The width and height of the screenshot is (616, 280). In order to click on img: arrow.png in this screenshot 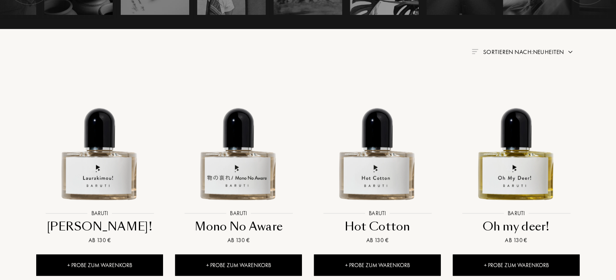, I will do `click(571, 52)`.